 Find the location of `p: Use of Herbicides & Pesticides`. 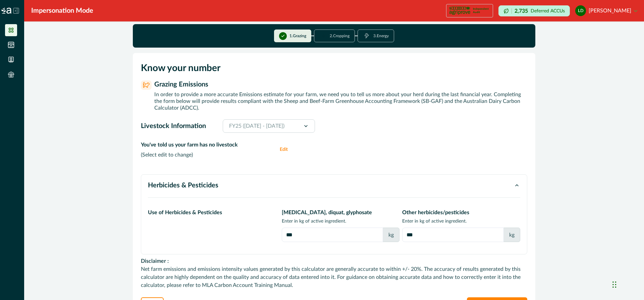

p: Use of Herbicides & Pesticides is located at coordinates (212, 212).